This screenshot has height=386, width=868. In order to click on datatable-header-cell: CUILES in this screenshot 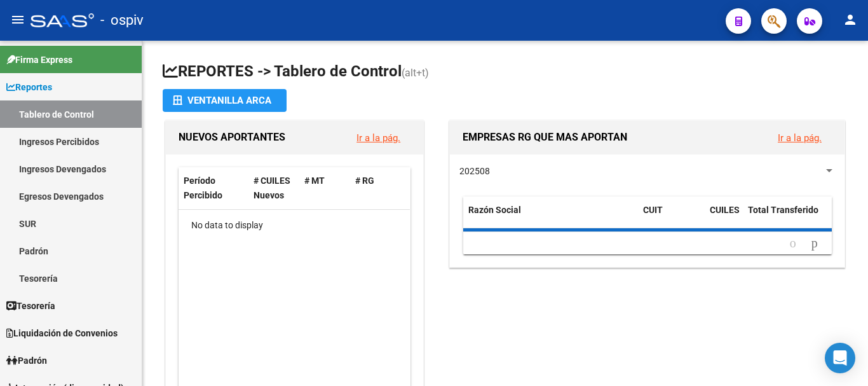, I will do `click(724, 218)`.